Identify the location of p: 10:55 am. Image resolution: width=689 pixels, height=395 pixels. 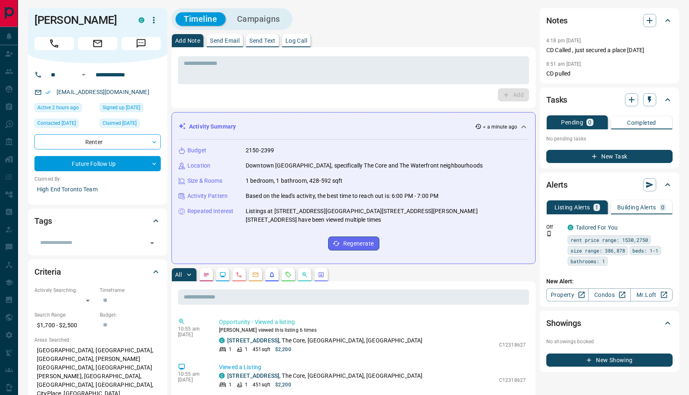
(192, 329).